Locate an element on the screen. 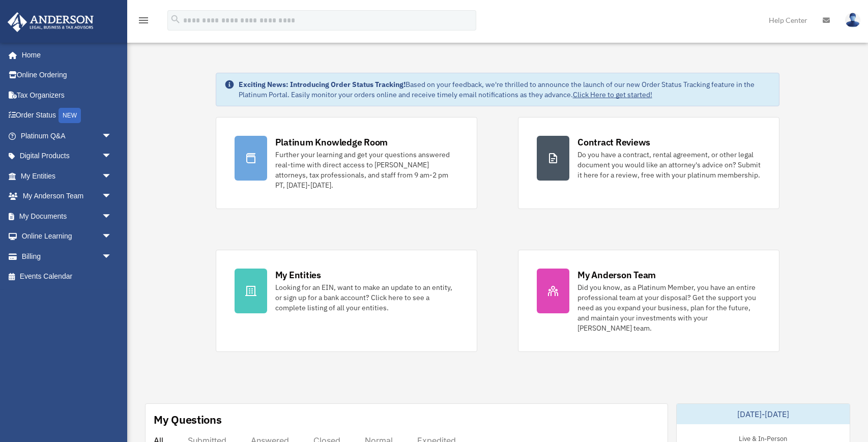  div: Platinum Knowledge Room is located at coordinates (332, 141).